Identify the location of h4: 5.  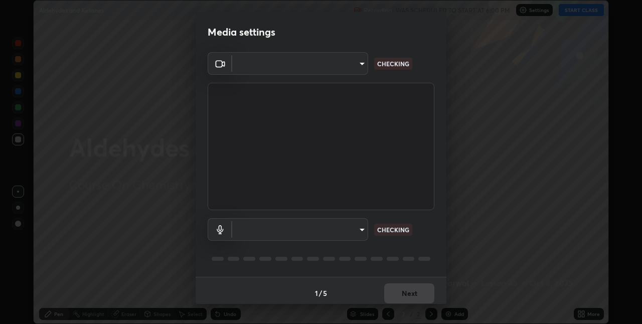
(325, 293).